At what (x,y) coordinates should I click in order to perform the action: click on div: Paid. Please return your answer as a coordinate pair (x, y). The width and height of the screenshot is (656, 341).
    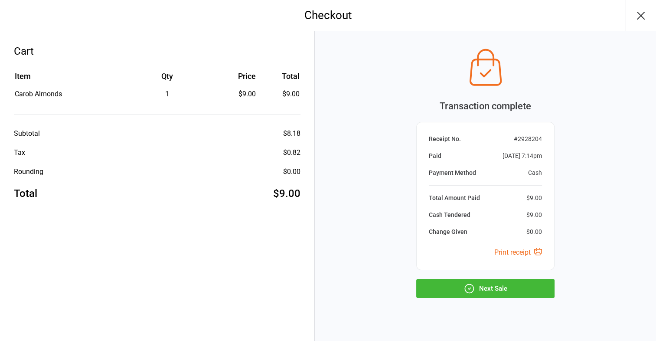
    Looking at the image, I should click on (435, 156).